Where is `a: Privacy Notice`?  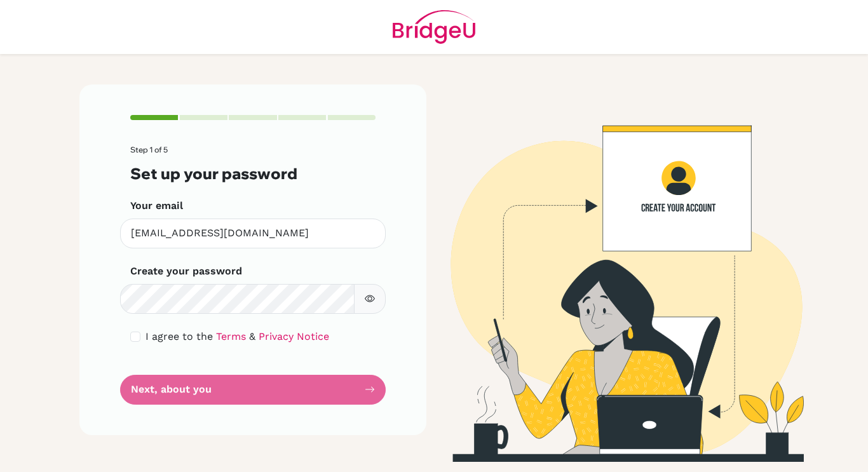
a: Privacy Notice is located at coordinates (293, 336).